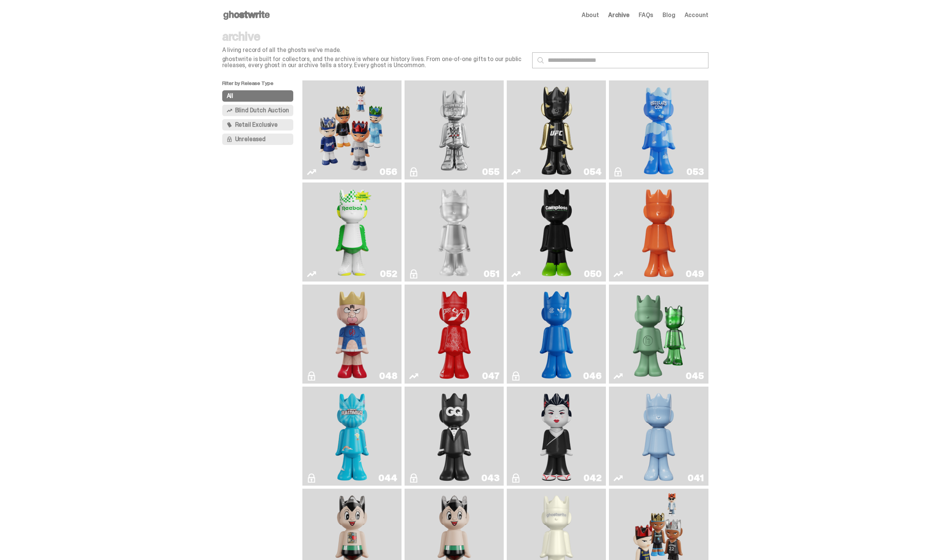  What do you see at coordinates (592, 376) in the screenshot?
I see `div: 046` at bounding box center [592, 376].